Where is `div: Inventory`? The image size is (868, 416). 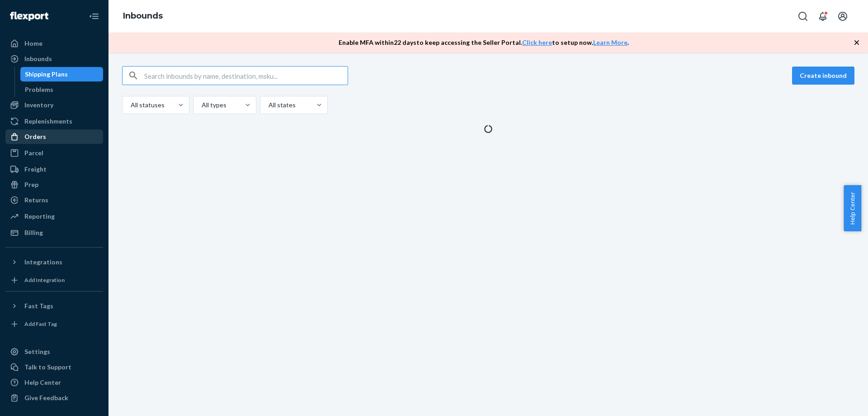
div: Inventory is located at coordinates (39, 105).